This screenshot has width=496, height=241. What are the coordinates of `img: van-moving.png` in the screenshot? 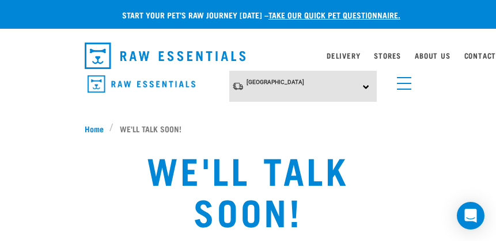 It's located at (238, 86).